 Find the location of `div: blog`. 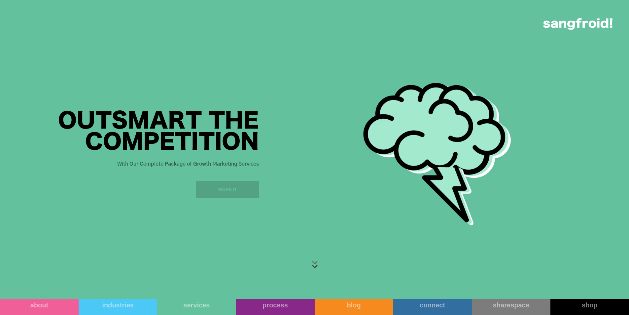

div: blog is located at coordinates (354, 305).